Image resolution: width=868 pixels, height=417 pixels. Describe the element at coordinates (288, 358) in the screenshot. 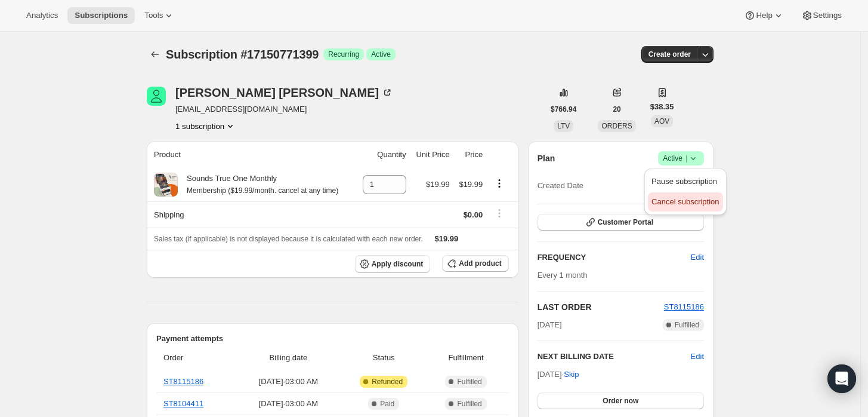

I see `span: Billing date` at that location.